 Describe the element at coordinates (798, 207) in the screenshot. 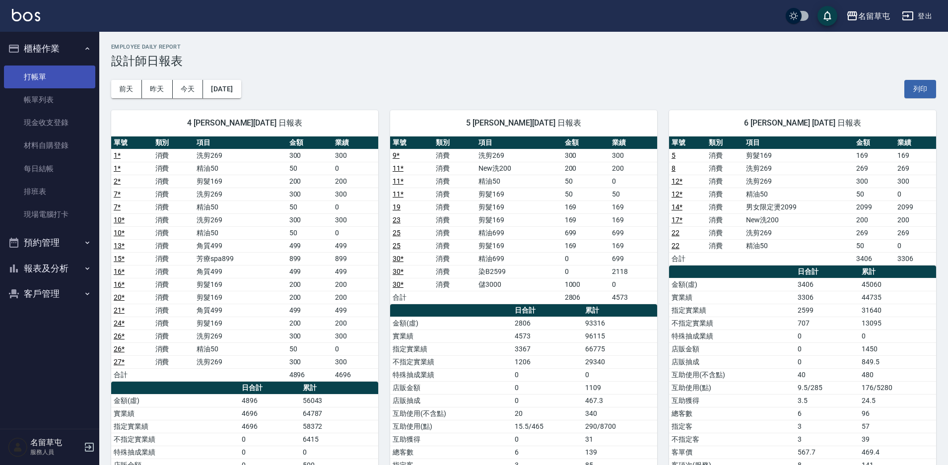

I see `td: 男女限定燙2099` at that location.